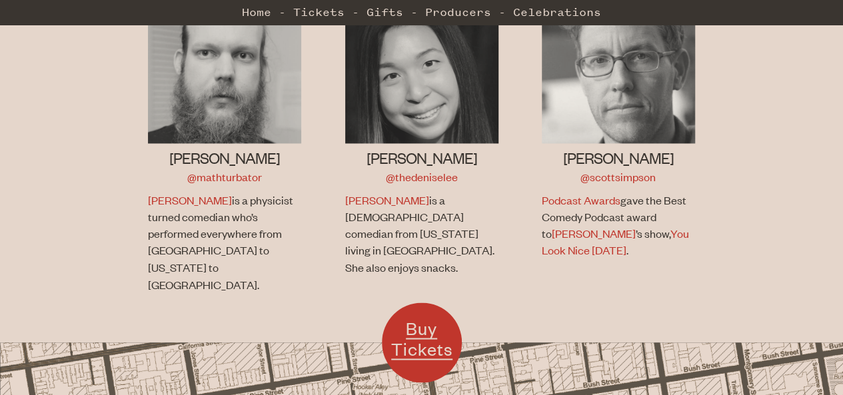  Describe the element at coordinates (618, 177) in the screenshot. I see `a: @scottsimpson` at that location.